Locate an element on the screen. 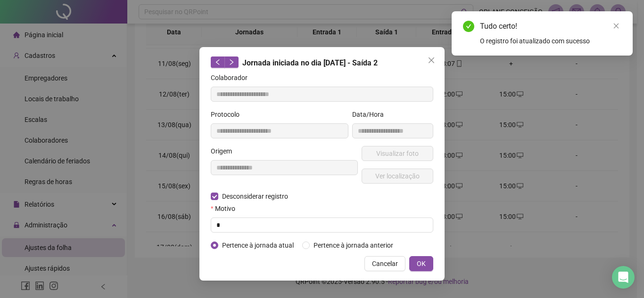  label: Origem is located at coordinates (224, 151).